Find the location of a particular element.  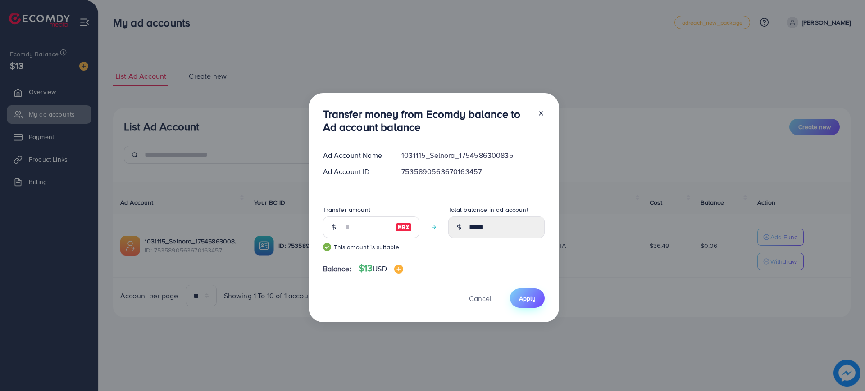

div: Ad Account Name is located at coordinates (355, 155).